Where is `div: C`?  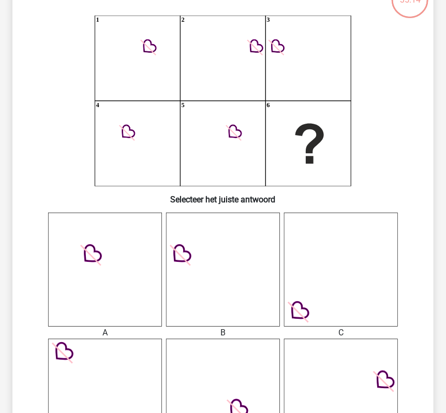
div: C is located at coordinates (341, 333).